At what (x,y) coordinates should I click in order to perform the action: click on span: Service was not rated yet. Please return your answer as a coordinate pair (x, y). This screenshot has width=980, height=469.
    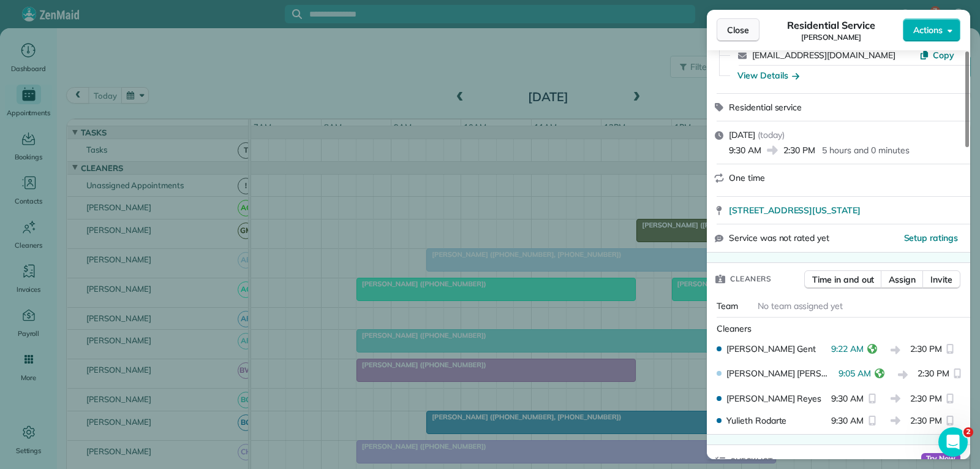
    Looking at the image, I should click on (780, 238).